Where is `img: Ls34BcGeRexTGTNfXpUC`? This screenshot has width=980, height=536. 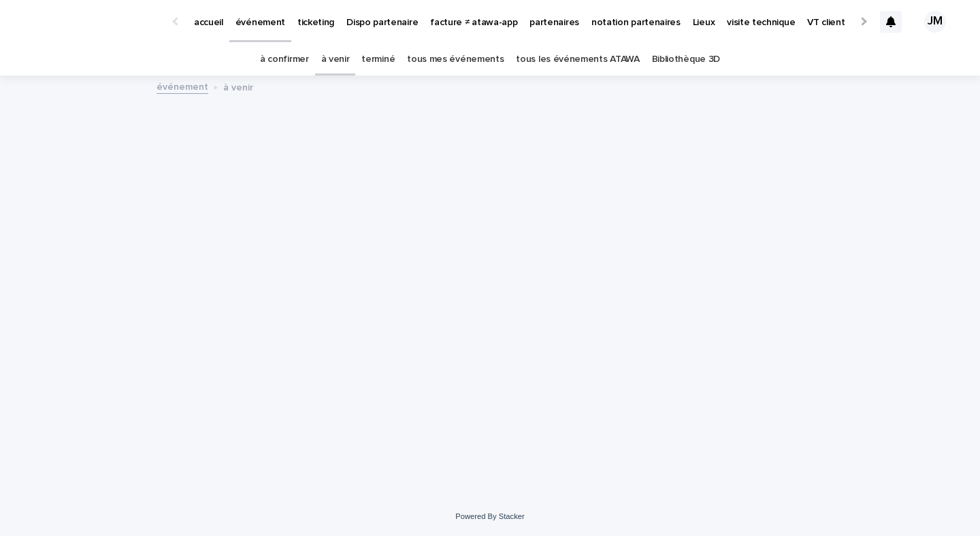
img: Ls34BcGeRexTGTNfXpUC is located at coordinates (94, 22).